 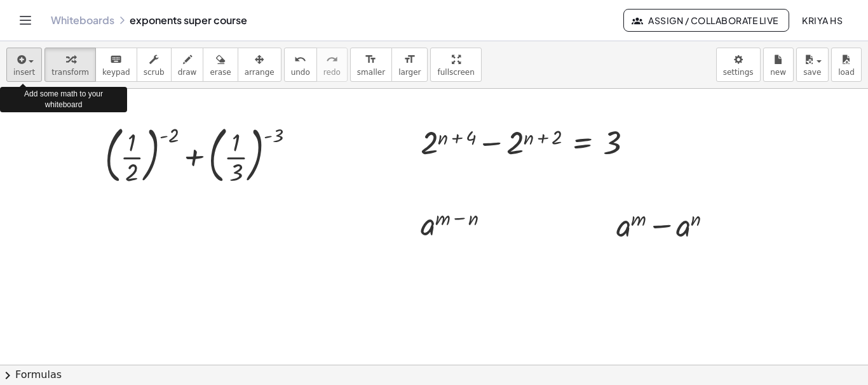 What do you see at coordinates (812, 73) in the screenshot?
I see `span: save` at bounding box center [812, 73].